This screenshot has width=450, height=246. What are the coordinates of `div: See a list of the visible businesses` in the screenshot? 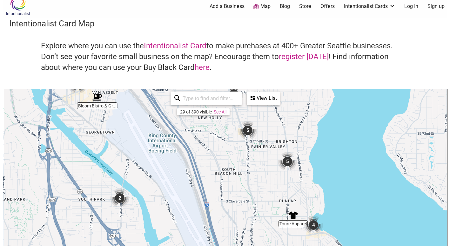 It's located at (263, 98).